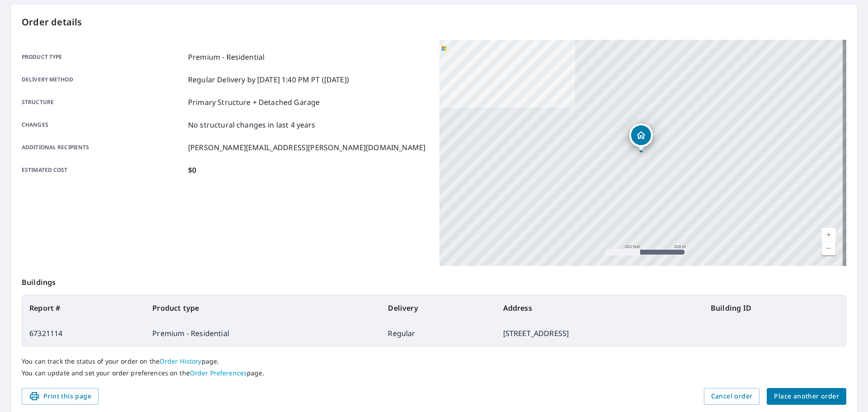 This screenshot has height=412, width=868. What do you see at coordinates (180, 361) in the screenshot?
I see `a: Order History` at bounding box center [180, 361].